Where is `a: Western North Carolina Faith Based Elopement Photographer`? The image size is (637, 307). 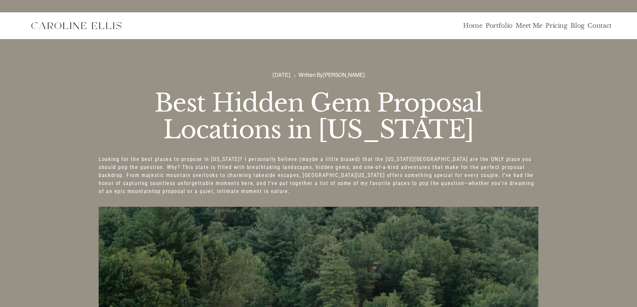
a: Western North Carolina Faith Based Elopement Photographer is located at coordinates (76, 26).